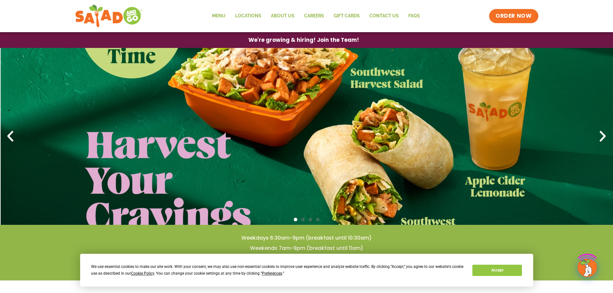 The width and height of the screenshot is (613, 293). What do you see at coordinates (314, 16) in the screenshot?
I see `a: Careers` at bounding box center [314, 16].